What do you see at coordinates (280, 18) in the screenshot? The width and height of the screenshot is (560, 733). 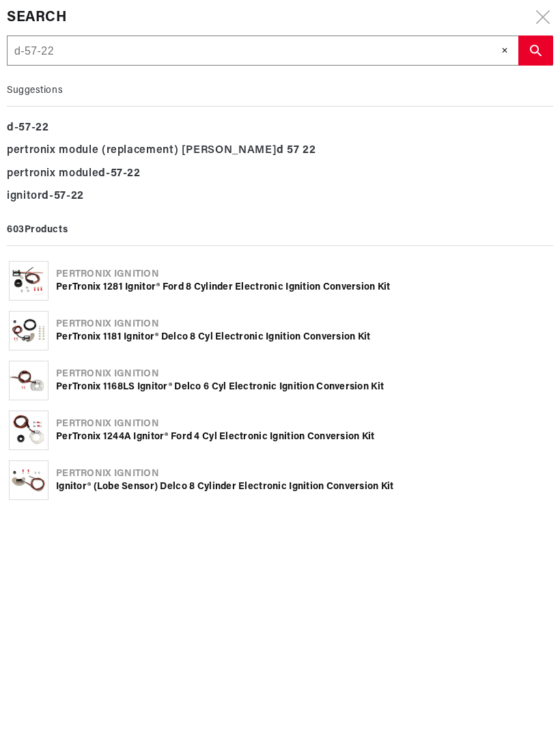 I see `div: Search` at bounding box center [280, 18].